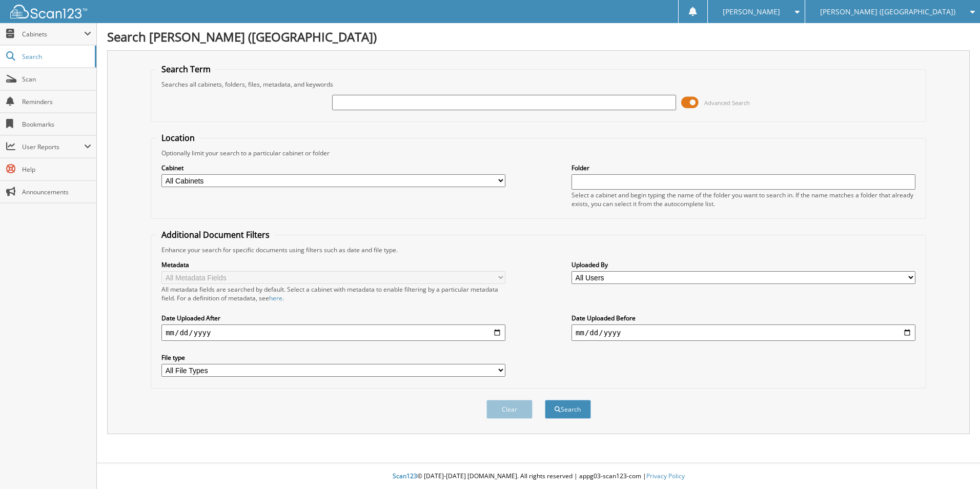  What do you see at coordinates (665, 476) in the screenshot?
I see `a: Privacy Policy` at bounding box center [665, 476].